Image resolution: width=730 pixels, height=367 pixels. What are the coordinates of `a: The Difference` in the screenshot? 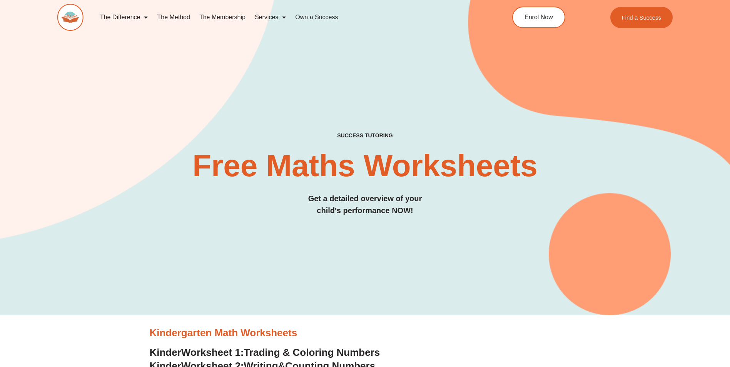 It's located at (124, 17).